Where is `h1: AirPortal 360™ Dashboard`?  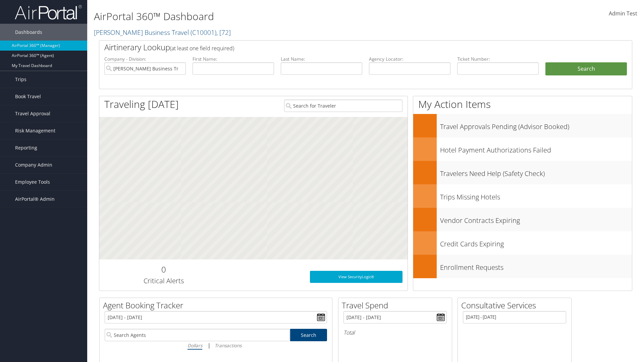 h1: AirPortal 360™ Dashboard is located at coordinates (275, 16).